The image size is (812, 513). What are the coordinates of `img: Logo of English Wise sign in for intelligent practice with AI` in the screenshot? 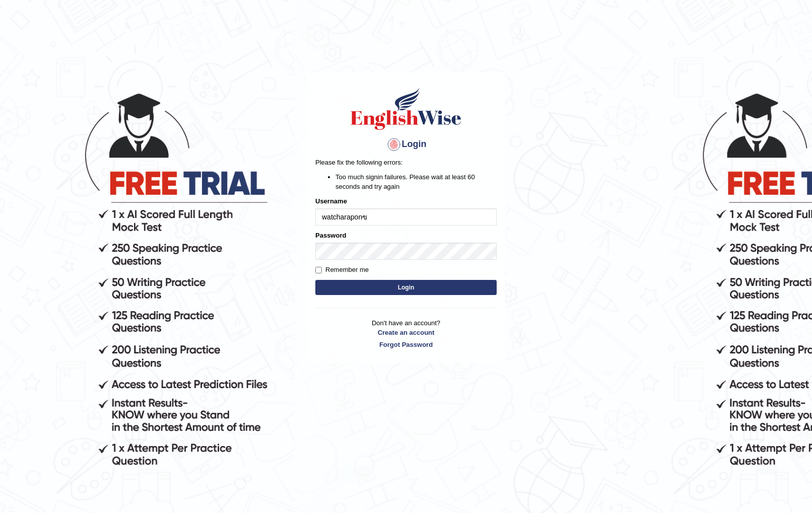 It's located at (406, 109).